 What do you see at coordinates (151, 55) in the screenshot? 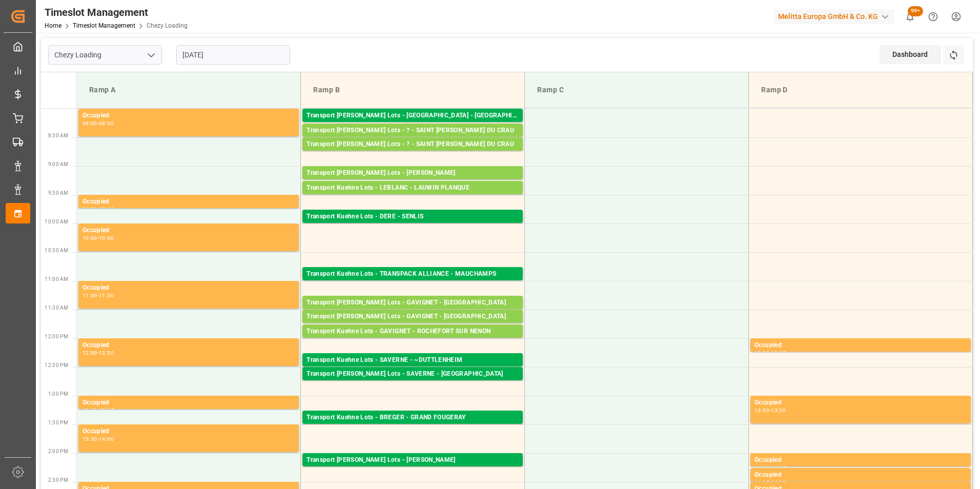
I see `button: open menu` at bounding box center [151, 55].